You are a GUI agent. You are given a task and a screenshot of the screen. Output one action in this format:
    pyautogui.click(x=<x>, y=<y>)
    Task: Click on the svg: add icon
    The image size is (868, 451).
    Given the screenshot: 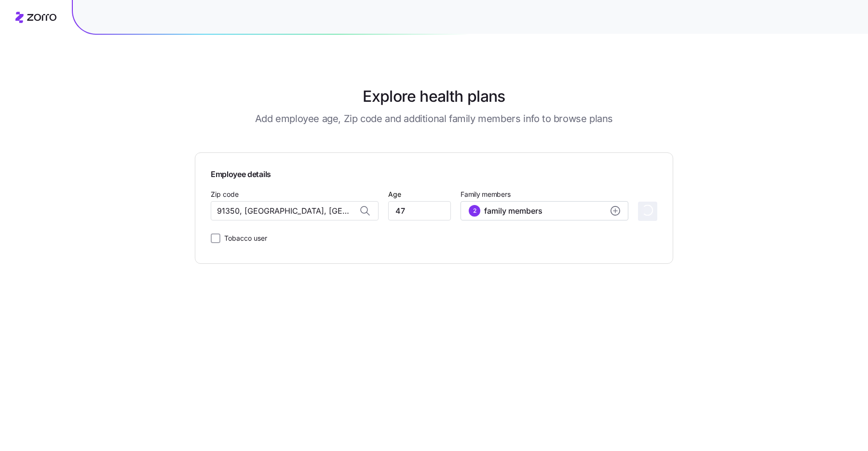 What is the action you would take?
    pyautogui.click(x=615, y=211)
    